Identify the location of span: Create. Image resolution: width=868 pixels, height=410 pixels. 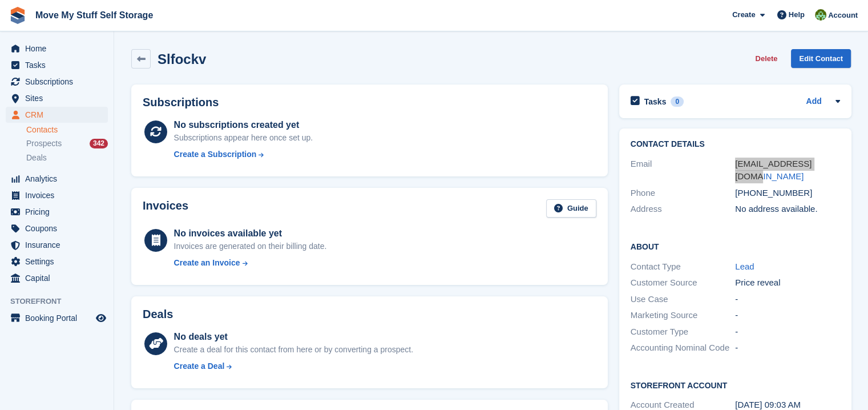
(744, 15).